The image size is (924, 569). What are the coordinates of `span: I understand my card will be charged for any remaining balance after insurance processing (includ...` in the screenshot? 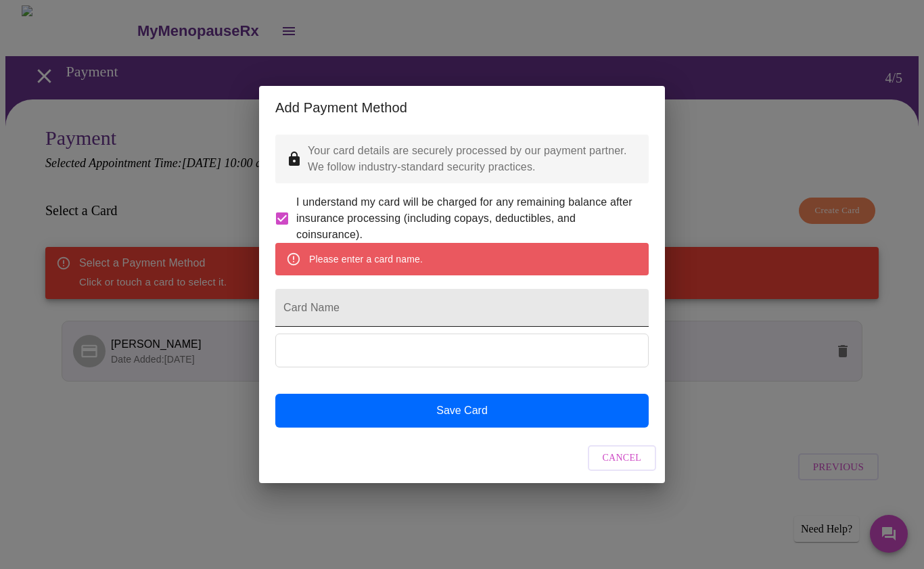 It's located at (466, 218).